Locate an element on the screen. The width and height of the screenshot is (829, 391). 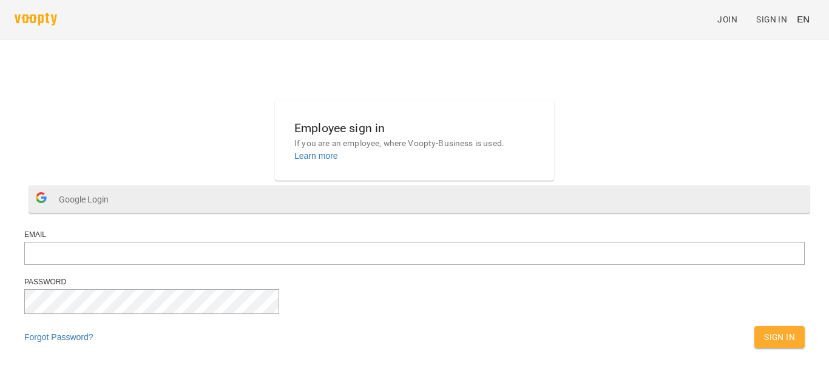
img: voopty.png is located at coordinates (36, 19).